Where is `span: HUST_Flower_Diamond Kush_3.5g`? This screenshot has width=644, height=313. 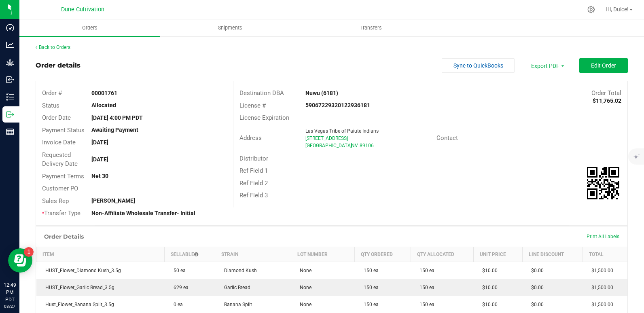
span: HUST_Flower_Diamond Kush_3.5g is located at coordinates (81, 271).